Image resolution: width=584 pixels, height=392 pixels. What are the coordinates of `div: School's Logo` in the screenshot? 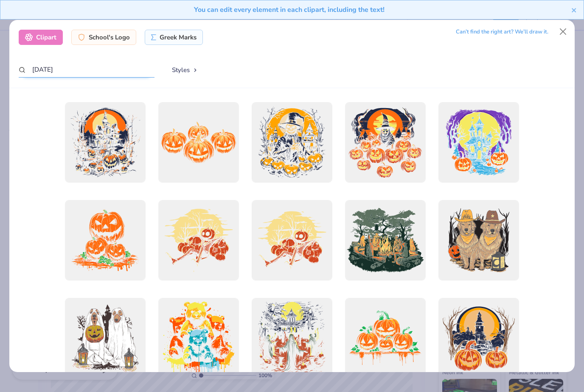 It's located at (104, 37).